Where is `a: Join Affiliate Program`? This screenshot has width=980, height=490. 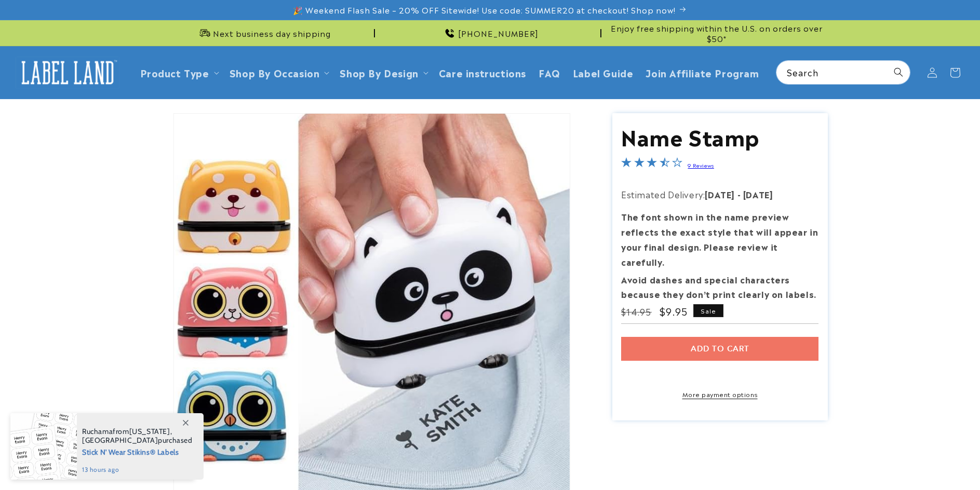
a: Join Affiliate Program is located at coordinates (702, 72).